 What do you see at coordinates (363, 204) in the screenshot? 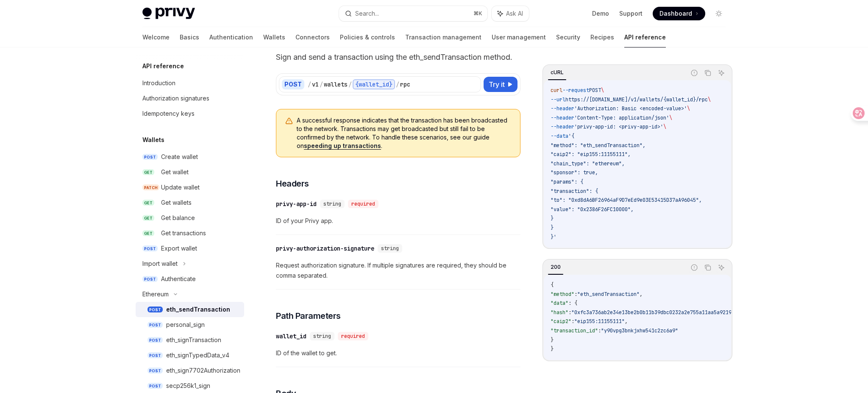
I see `div: required` at bounding box center [363, 204].